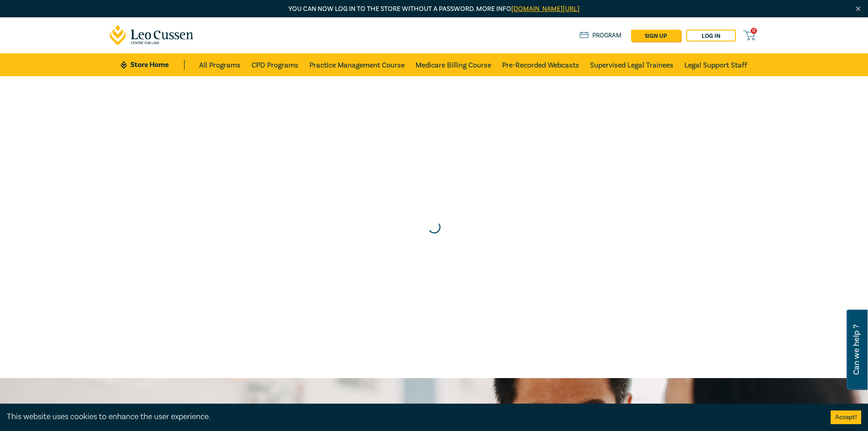  I want to click on a: Pre-Recorded Webcasts, so click(540, 65).